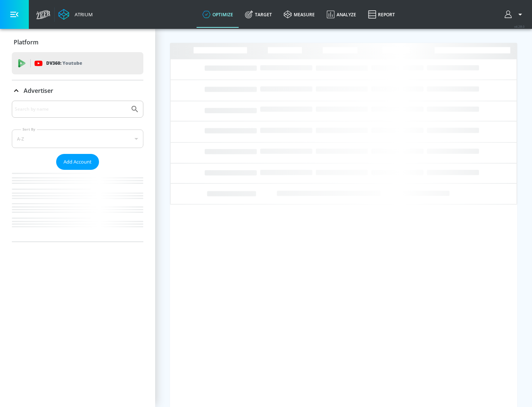 The image size is (532, 407). I want to click on a: Target, so click(258, 14).